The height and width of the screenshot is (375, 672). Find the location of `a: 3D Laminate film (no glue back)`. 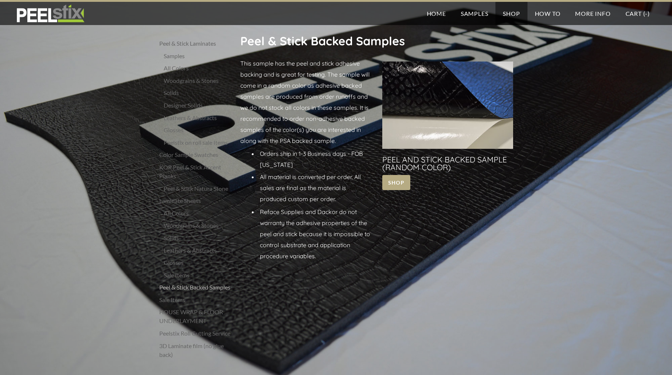

a: 3D Laminate film (no glue back) is located at coordinates (196, 350).